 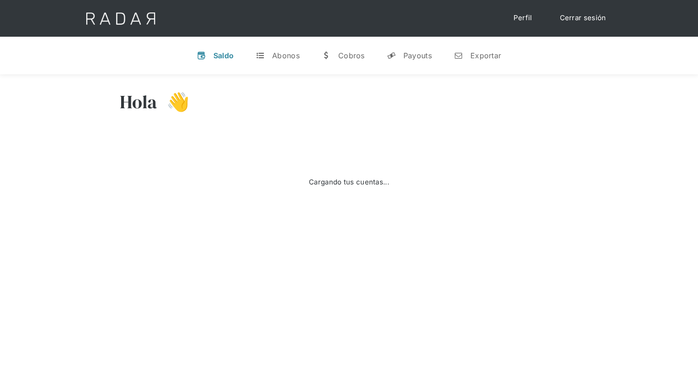 I want to click on h3: Hola, so click(x=139, y=102).